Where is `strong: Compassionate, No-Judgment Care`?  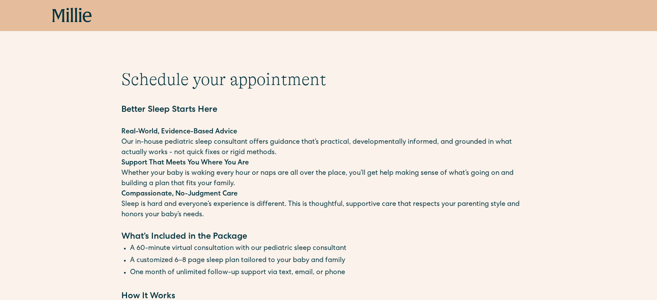 strong: Compassionate, No-Judgment Care is located at coordinates (179, 194).